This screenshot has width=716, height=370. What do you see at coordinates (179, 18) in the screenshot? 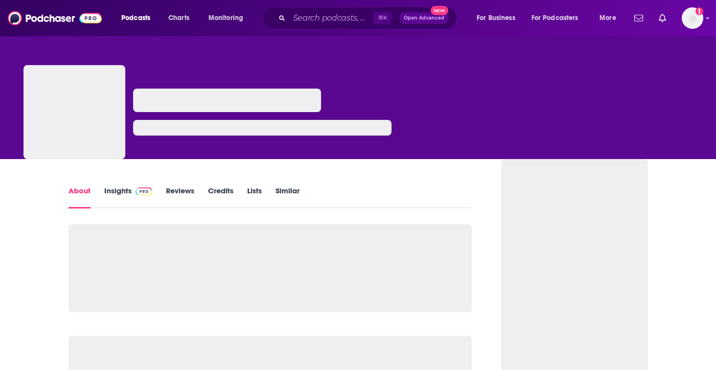
I see `a: Charts` at bounding box center [179, 18].